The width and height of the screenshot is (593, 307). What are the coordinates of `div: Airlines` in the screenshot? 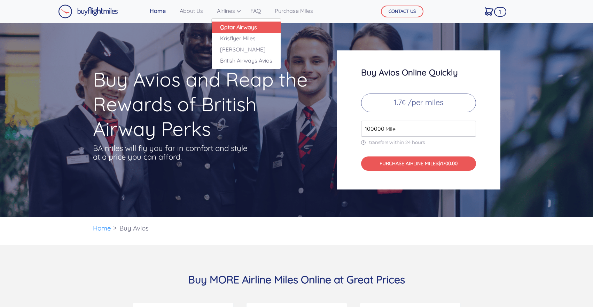 It's located at (246, 44).